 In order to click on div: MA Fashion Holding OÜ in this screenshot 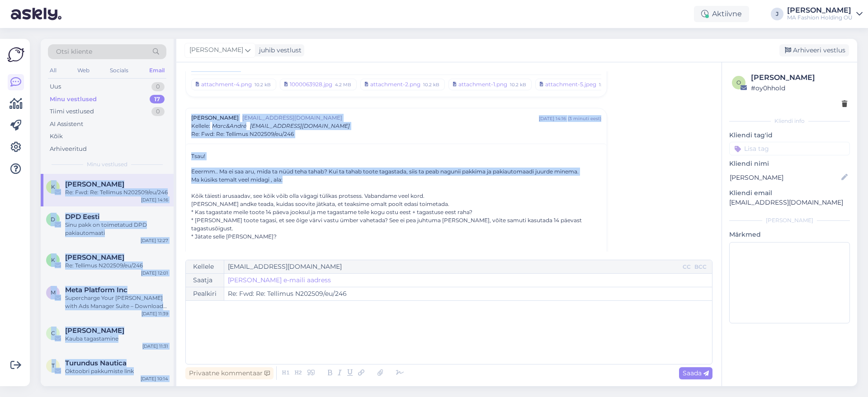, I will do `click(819, 18)`.